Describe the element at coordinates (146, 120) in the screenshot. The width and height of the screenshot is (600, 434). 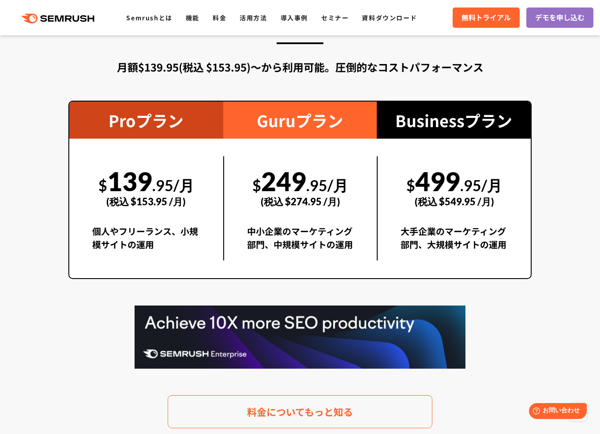
I see `div: Proプラン` at that location.